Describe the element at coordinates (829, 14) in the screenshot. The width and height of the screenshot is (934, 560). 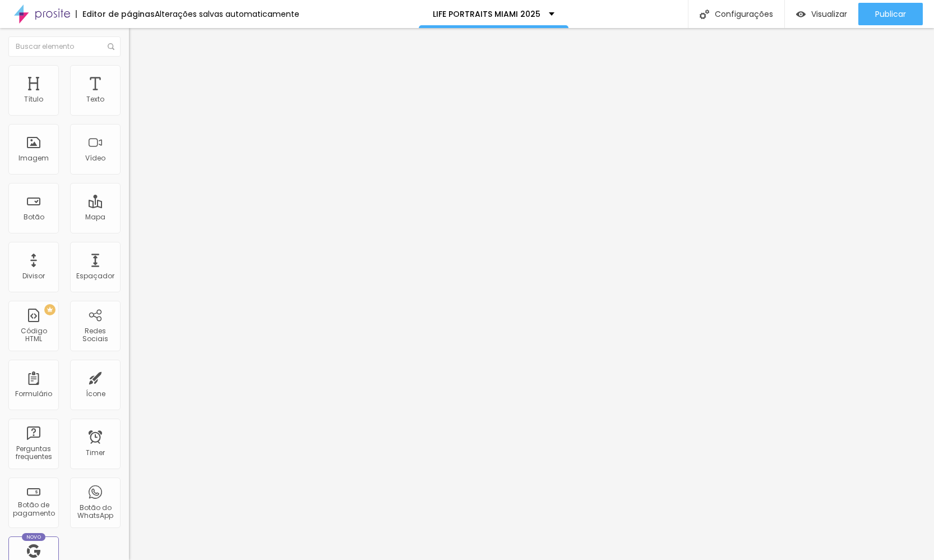
I see `span: Visualizar` at that location.